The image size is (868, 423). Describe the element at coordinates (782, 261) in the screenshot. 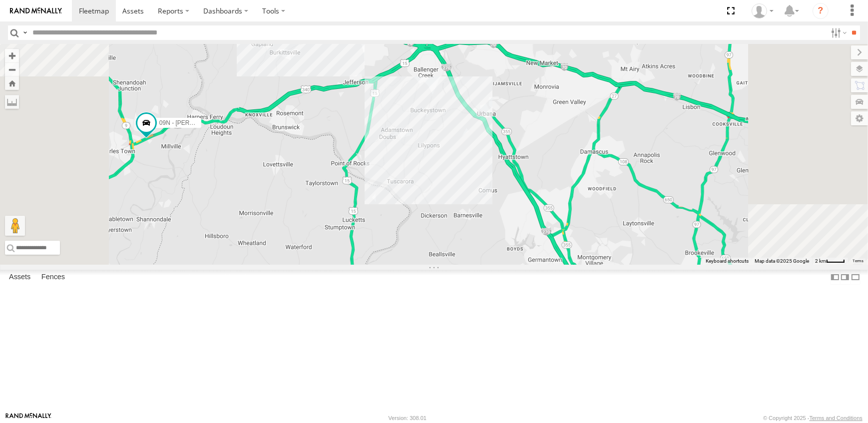

I see `span: Map data ©2025 Google` at that location.